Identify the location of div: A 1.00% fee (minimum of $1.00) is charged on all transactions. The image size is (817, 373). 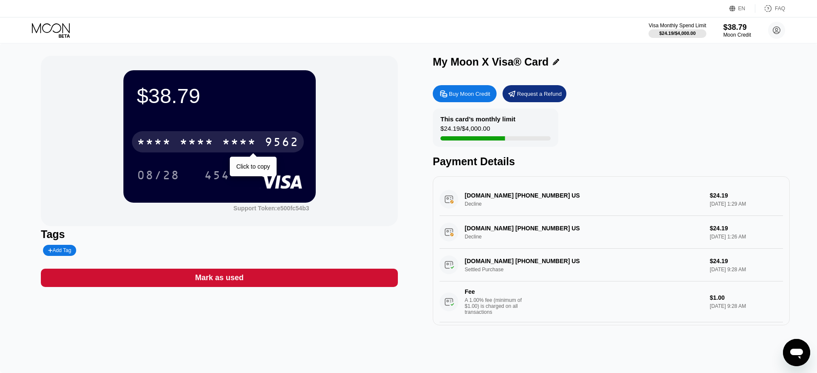
(497, 306).